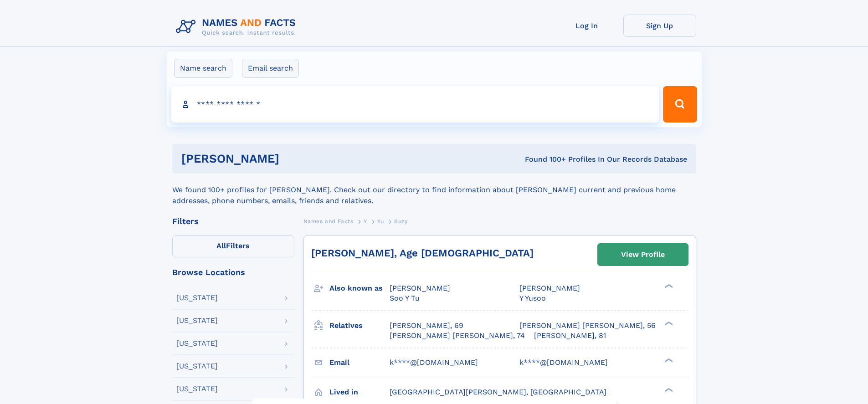  I want to click on span: Yu, so click(381, 222).